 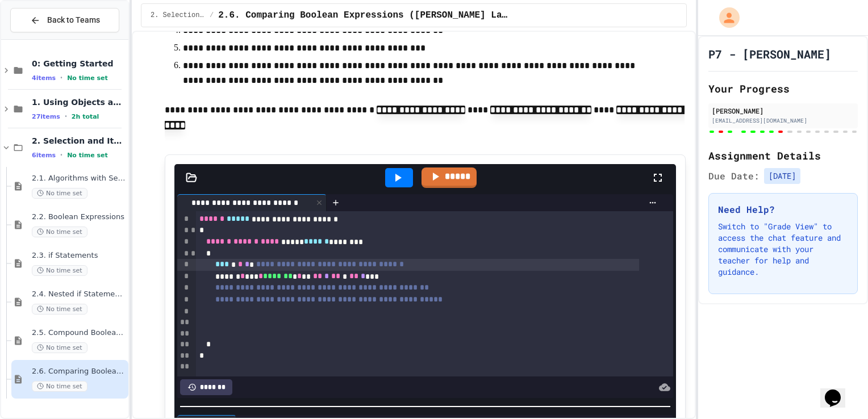 I want to click on span: 2.1. Algorithms with Selection and Repetition, so click(x=79, y=178).